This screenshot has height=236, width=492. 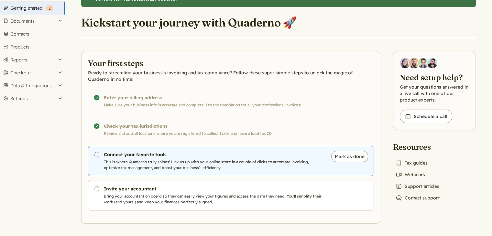 I want to click on img: Jairo Fumero, Account Executive at Quaderno, so click(x=414, y=63).